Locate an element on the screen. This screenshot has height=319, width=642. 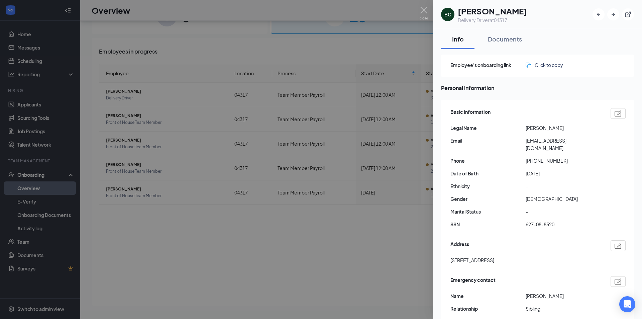
span: Address is located at coordinates (460, 245).